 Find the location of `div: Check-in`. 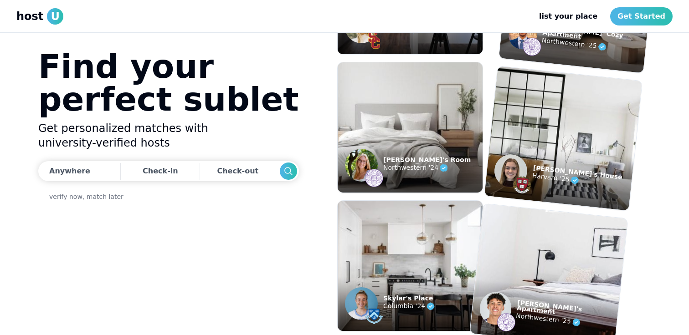

div: Check-in is located at coordinates (160, 171).